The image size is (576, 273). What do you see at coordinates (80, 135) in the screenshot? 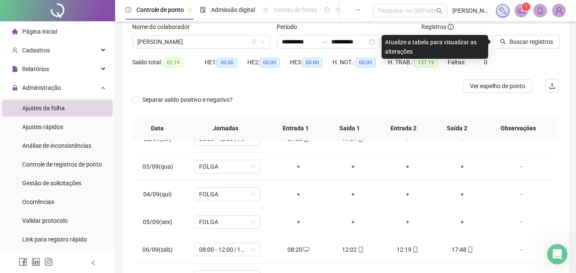
I see `div: Estaremos de volta online amanhã` at bounding box center [80, 135].